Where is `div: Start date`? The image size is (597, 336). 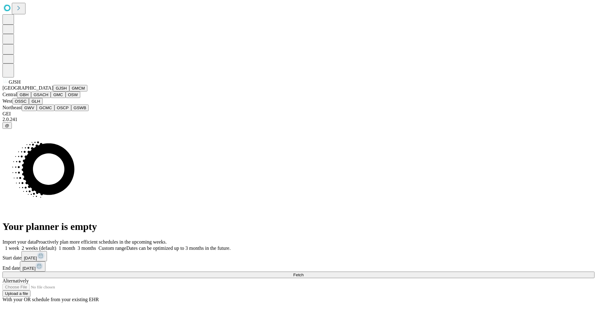 div: Start date is located at coordinates (299, 256).